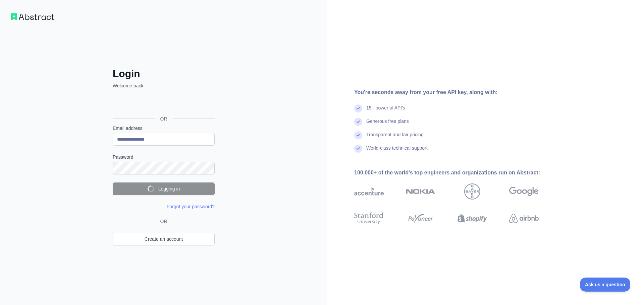 Image resolution: width=644 pixels, height=305 pixels. Describe the element at coordinates (32, 17) in the screenshot. I see `img: Workflow` at that location.